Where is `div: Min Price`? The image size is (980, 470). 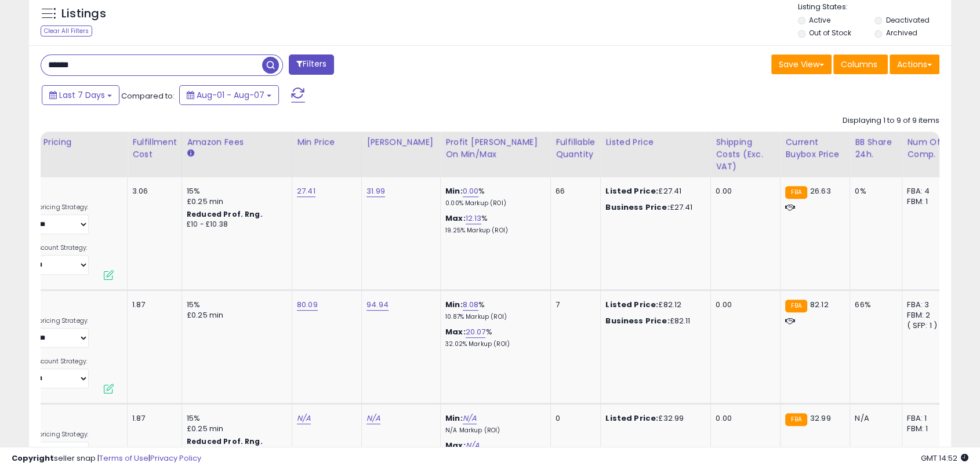 div: Min Price is located at coordinates (326, 142).